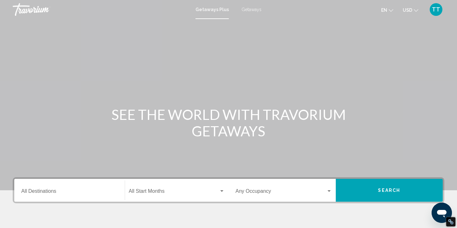 This screenshot has width=457, height=228. I want to click on button: Change currency, so click(411, 10).